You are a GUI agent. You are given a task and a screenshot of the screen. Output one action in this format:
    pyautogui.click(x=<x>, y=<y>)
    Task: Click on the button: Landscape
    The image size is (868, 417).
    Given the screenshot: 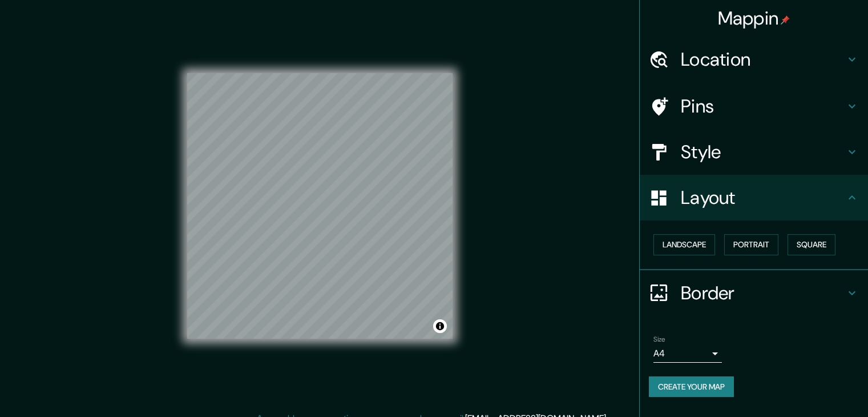 What is the action you would take?
    pyautogui.click(x=684, y=244)
    